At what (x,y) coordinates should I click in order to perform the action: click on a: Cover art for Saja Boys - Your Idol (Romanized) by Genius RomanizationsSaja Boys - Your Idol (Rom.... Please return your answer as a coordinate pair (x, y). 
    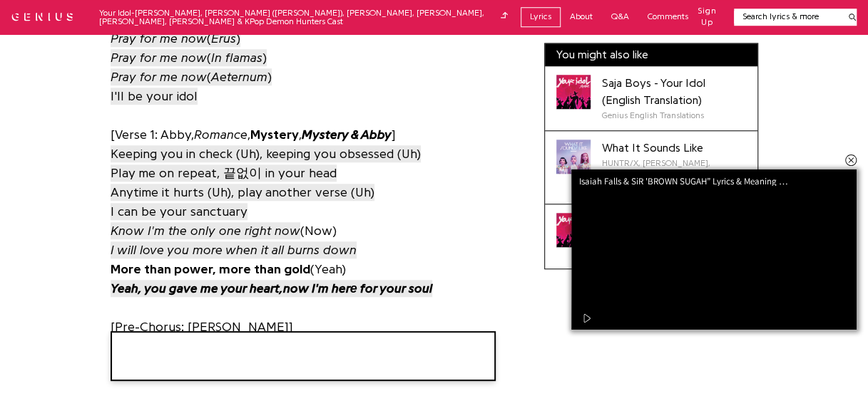
    Looking at the image, I should click on (651, 236).